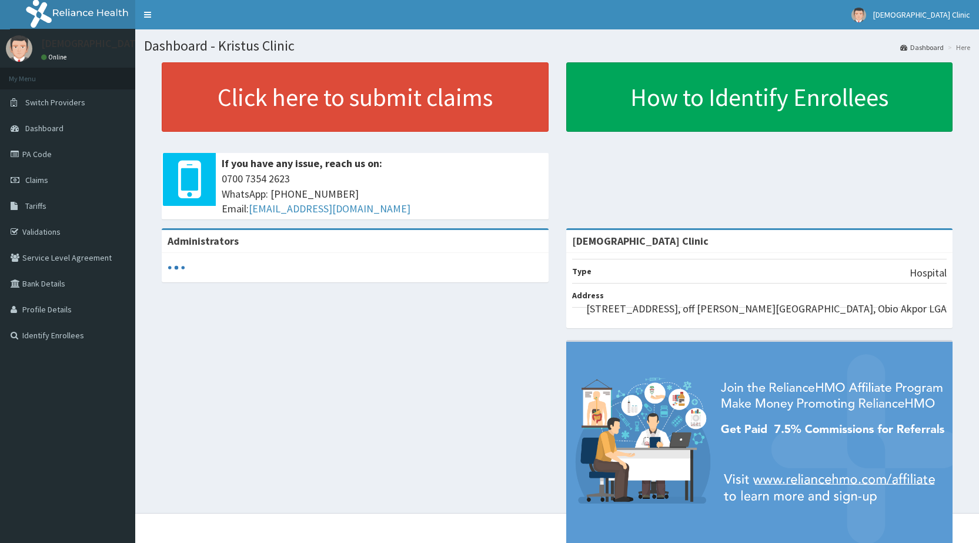 The image size is (979, 543). Describe the element at coordinates (203, 240) in the screenshot. I see `b: Administrators` at that location.